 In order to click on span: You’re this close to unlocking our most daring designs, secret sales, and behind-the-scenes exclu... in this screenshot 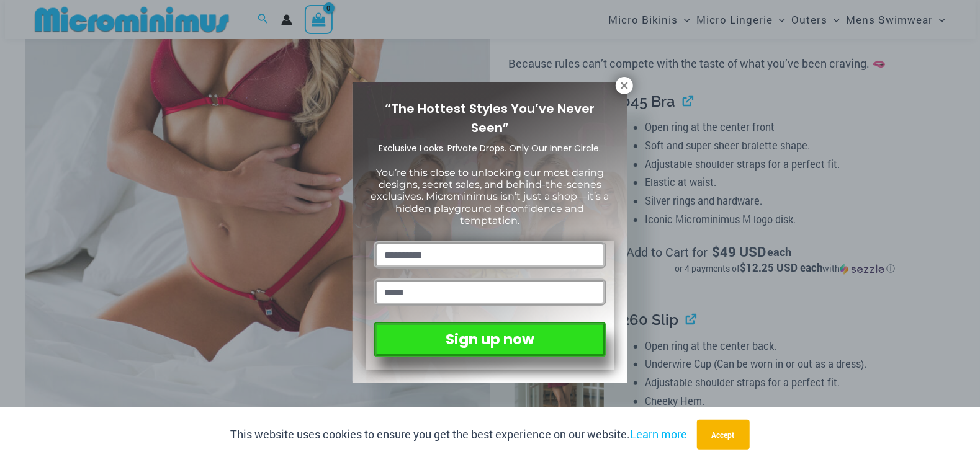, I will do `click(490, 197)`.